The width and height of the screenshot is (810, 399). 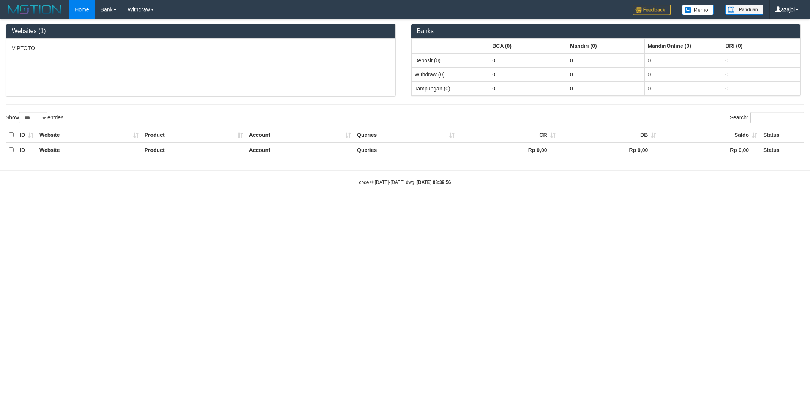 I want to click on td: Withdraw (0), so click(x=450, y=74).